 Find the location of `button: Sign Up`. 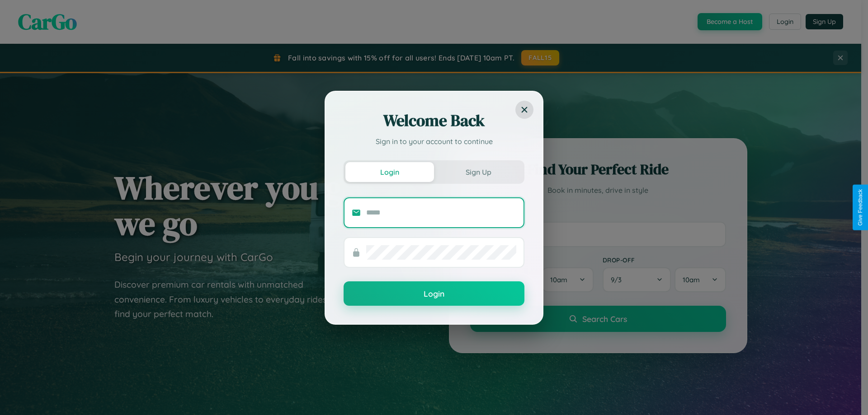

button: Sign Up is located at coordinates (478, 172).